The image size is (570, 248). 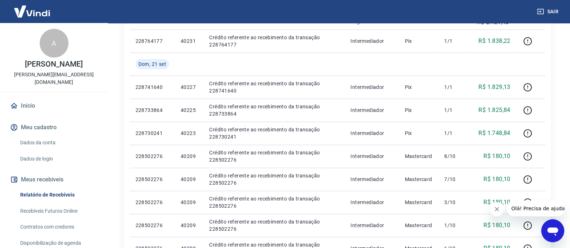 What do you see at coordinates (274, 110) in the screenshot?
I see `p: Crédito referente ao recebimento da transação 228733864` at bounding box center [274, 110].